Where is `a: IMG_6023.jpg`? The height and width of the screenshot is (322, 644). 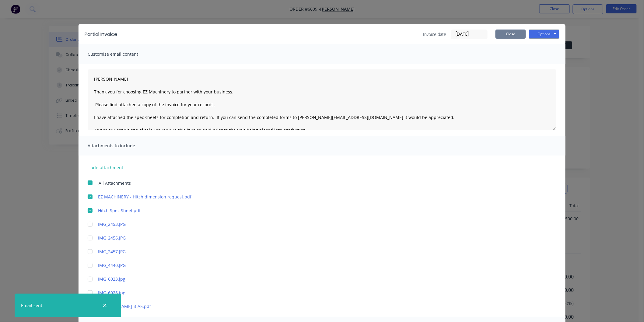 a: IMG_6023.jpg is located at coordinates (313, 279).